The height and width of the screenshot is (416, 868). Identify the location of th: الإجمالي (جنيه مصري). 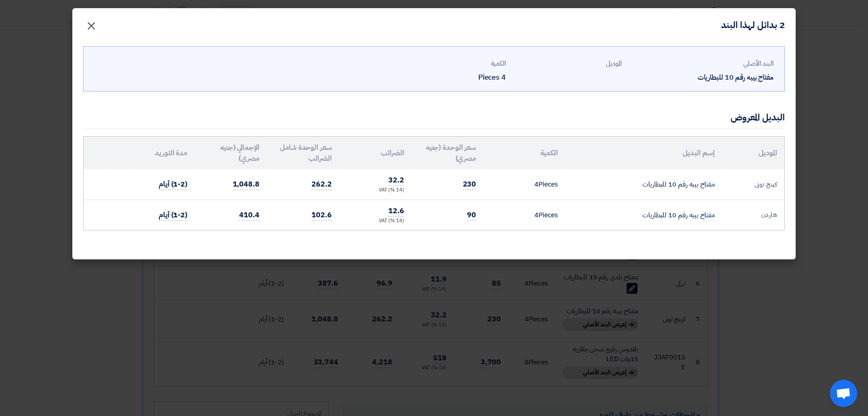
(231, 153).